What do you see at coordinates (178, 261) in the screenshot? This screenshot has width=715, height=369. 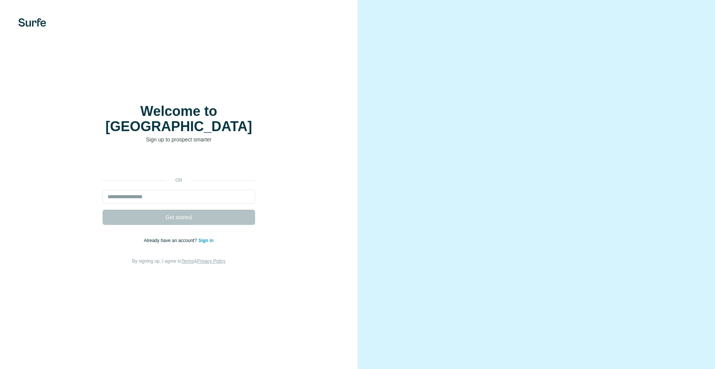 I see `span: By signing up, I agree to &` at bounding box center [178, 261].